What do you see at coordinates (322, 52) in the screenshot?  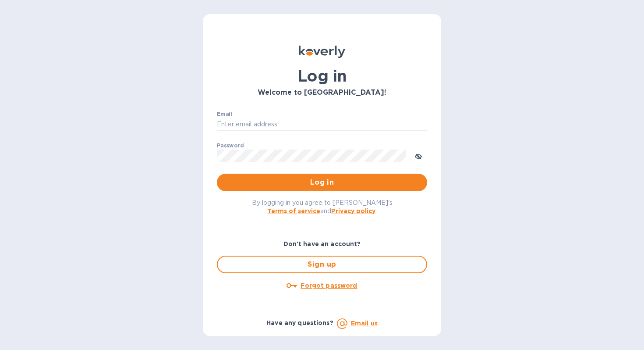 I see `img: Koverly` at bounding box center [322, 52].